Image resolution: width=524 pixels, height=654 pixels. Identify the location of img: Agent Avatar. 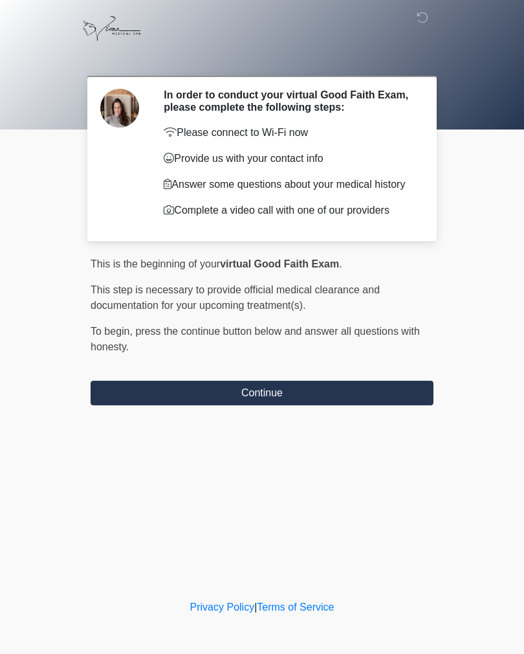
(120, 108).